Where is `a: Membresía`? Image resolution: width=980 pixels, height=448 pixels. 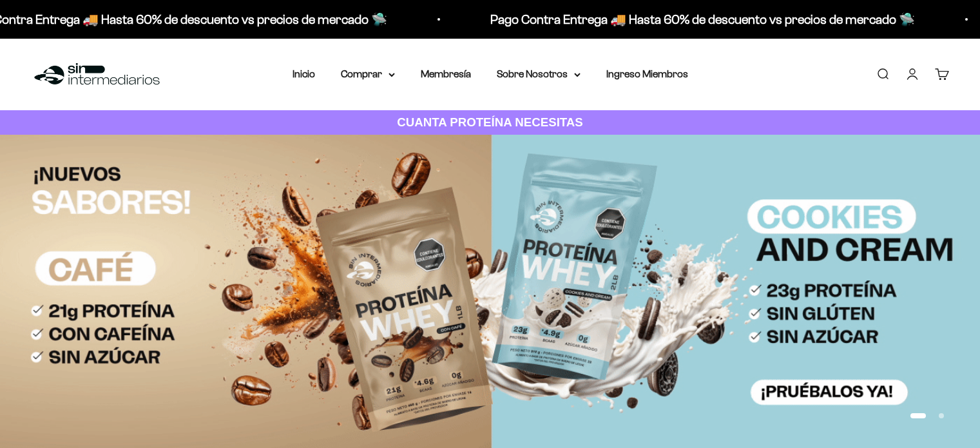 a: Membresía is located at coordinates (446, 74).